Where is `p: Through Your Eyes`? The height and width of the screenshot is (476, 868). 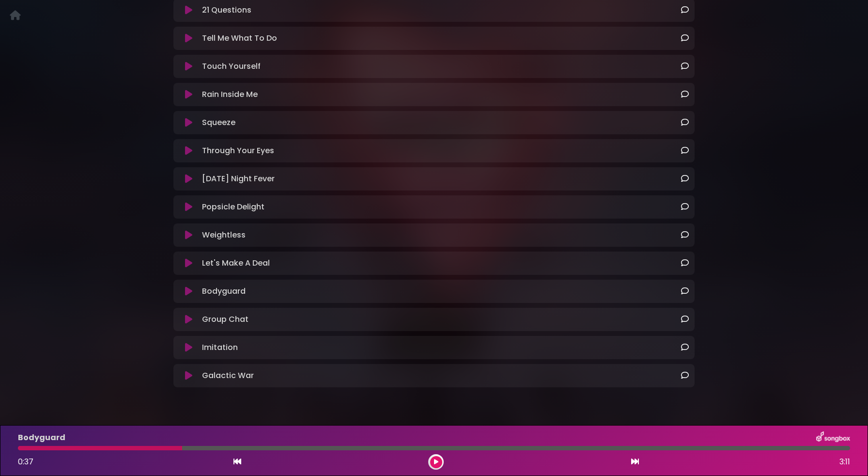
p: Through Your Eyes is located at coordinates (238, 151).